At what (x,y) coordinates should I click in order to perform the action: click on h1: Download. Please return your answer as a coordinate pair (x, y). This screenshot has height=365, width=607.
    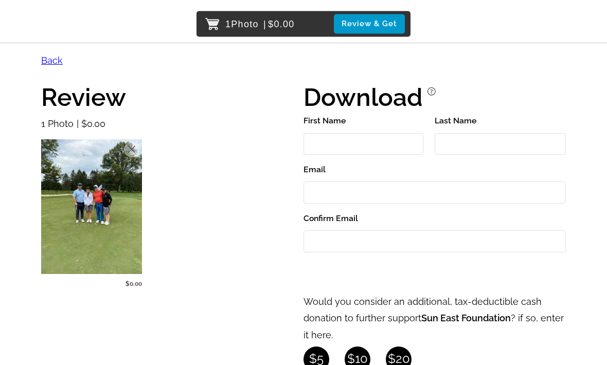
    Looking at the image, I should click on (363, 98).